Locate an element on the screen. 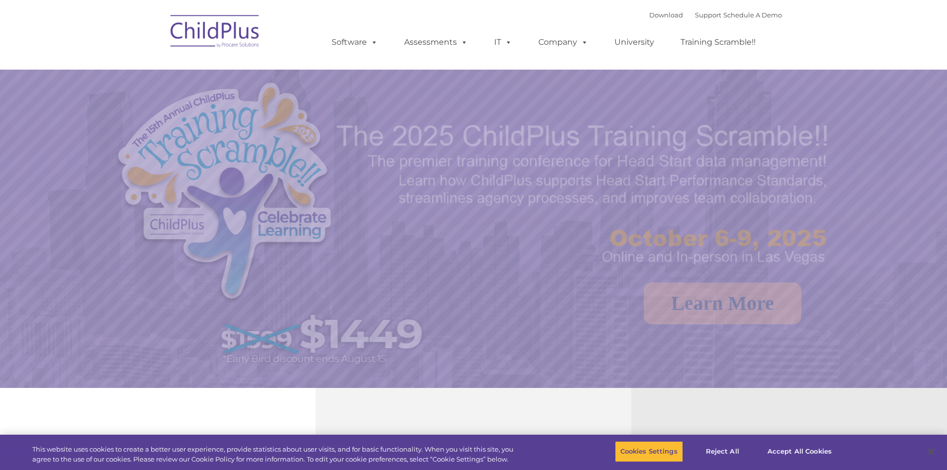  a: Learn More is located at coordinates (722, 303).